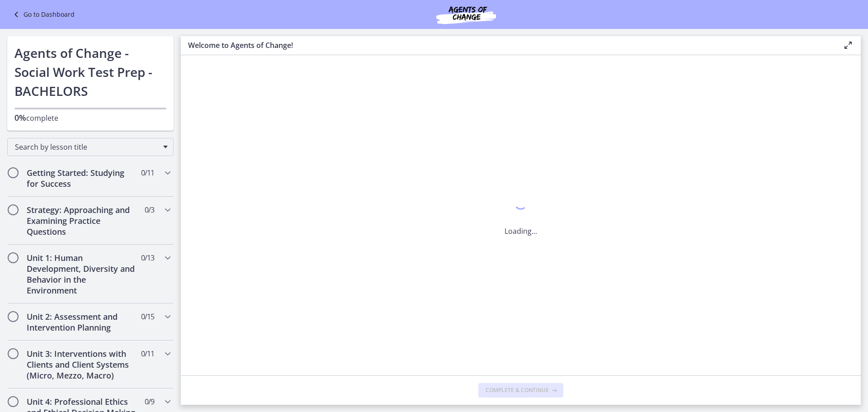 The height and width of the screenshot is (412, 868). Describe the element at coordinates (521, 390) in the screenshot. I see `button: Complete & continue` at that location.